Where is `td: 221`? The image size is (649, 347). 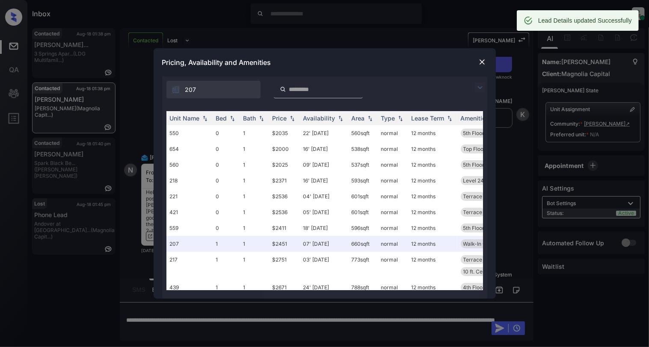
td: 221 is located at coordinates (190, 196).